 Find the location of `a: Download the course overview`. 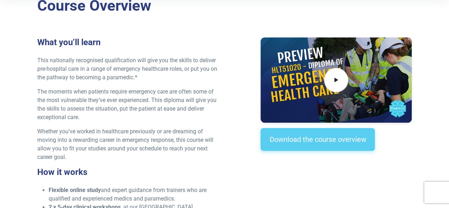

a: Download the course overview is located at coordinates (318, 139).